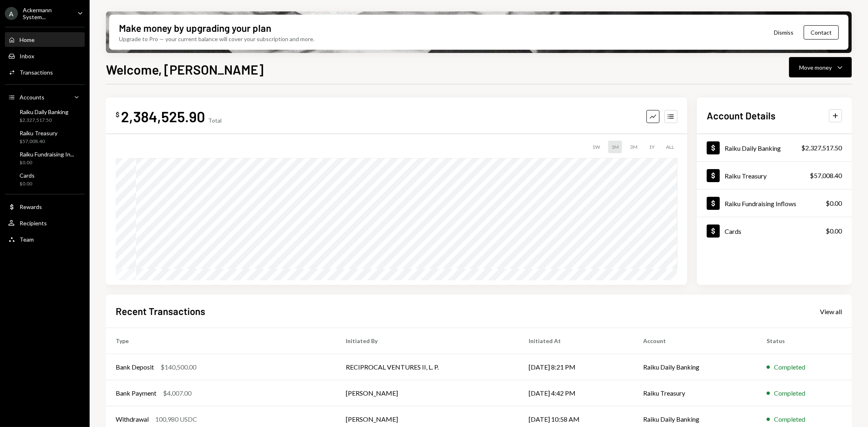 The height and width of the screenshot is (427, 868). What do you see at coordinates (195, 27) in the screenshot?
I see `div: Make money by upgrading your plan` at bounding box center [195, 27].